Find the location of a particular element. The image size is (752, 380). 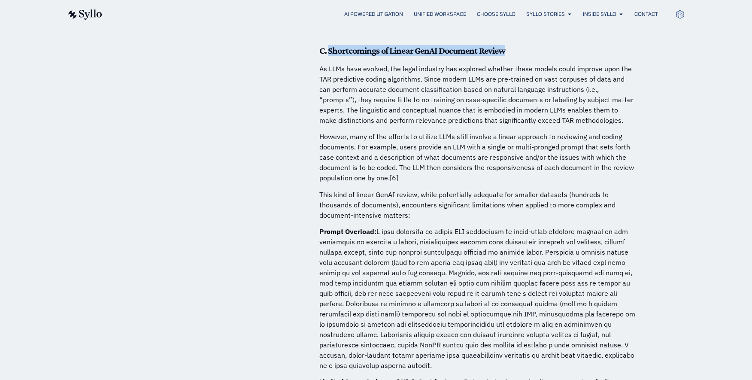

a: Contact is located at coordinates (646, 14).